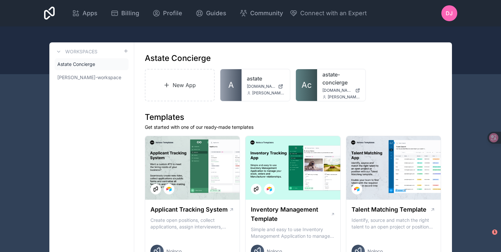 This screenshot has width=501, height=252. I want to click on h1: Talent Matching Template, so click(389, 210).